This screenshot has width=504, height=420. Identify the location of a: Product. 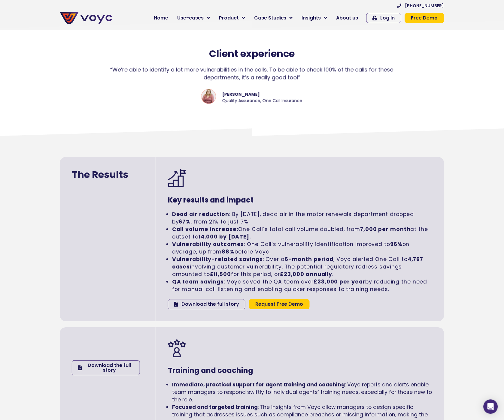
(232, 18).